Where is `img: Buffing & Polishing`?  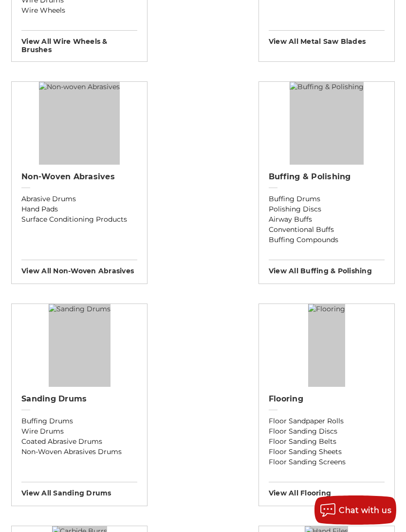 img: Buffing & Polishing is located at coordinates (327, 123).